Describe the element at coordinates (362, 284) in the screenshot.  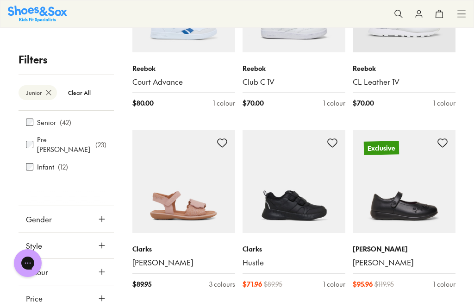
I see `span: $ 95.96` at that location.